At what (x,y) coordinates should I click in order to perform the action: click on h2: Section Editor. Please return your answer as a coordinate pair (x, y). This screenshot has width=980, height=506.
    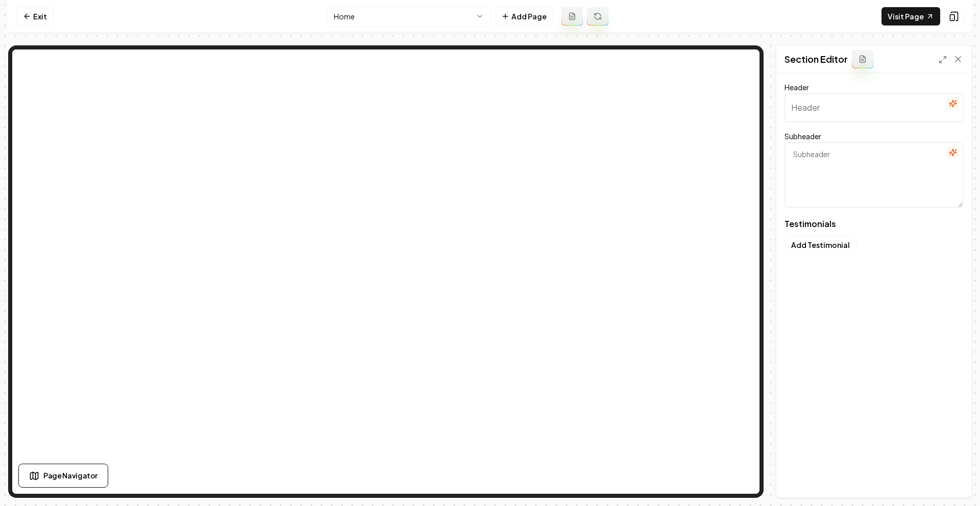
    Looking at the image, I should click on (816, 59).